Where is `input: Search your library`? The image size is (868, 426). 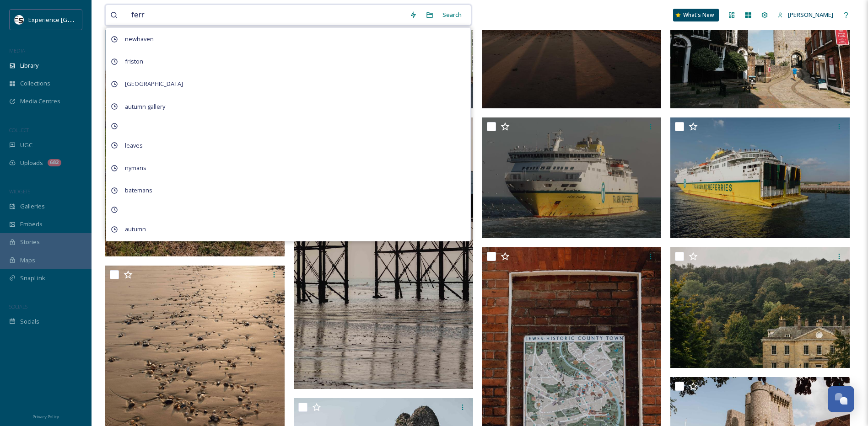 input: Search your library is located at coordinates (266, 15).